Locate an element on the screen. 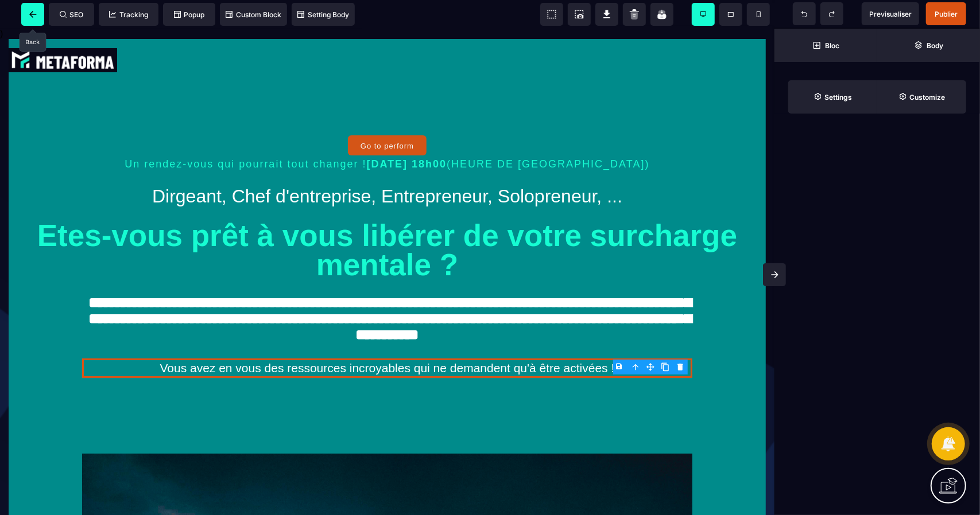 Image resolution: width=980 pixels, height=515 pixels. span: Screenshot is located at coordinates (579, 14).